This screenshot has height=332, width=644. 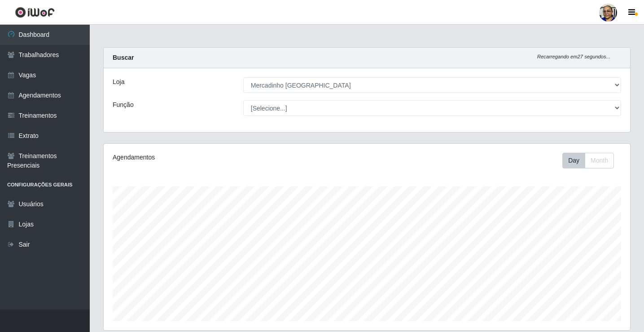 What do you see at coordinates (118, 82) in the screenshot?
I see `label: Loja` at bounding box center [118, 82].